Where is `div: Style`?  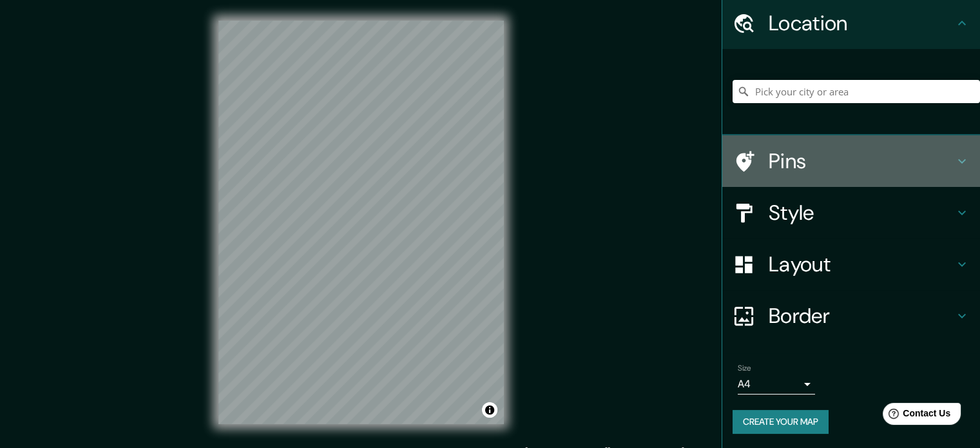 div: Style is located at coordinates (851, 213).